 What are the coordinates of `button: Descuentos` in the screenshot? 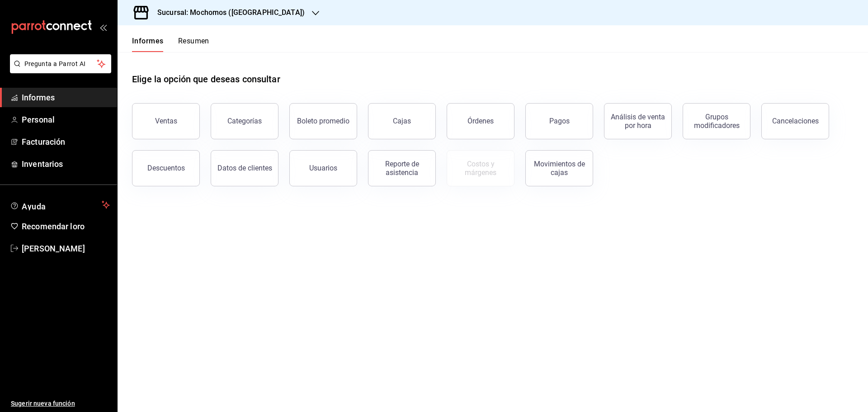 It's located at (166, 169).